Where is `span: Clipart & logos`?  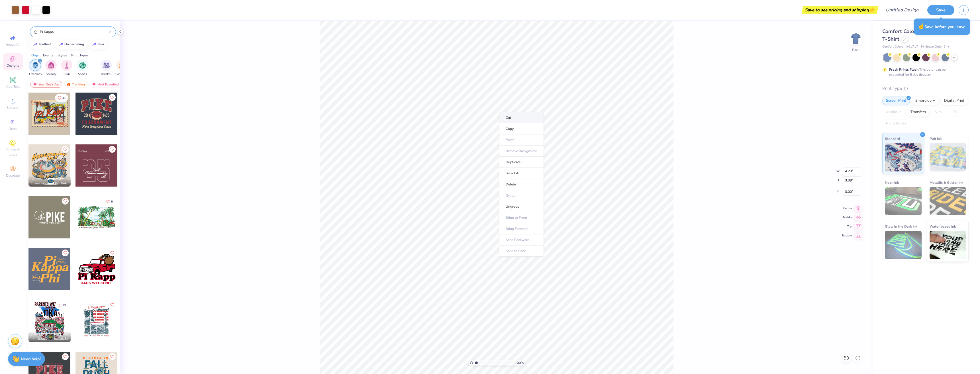 span: Clipart & logos is located at coordinates (13, 152).